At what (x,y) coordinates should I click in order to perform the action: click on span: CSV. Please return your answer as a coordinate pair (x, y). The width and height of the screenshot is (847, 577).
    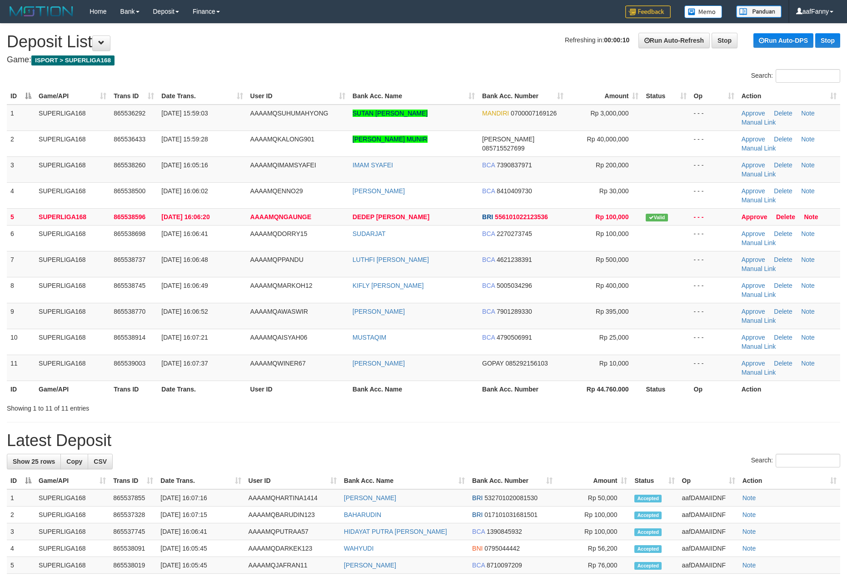
    Looking at the image, I should click on (100, 461).